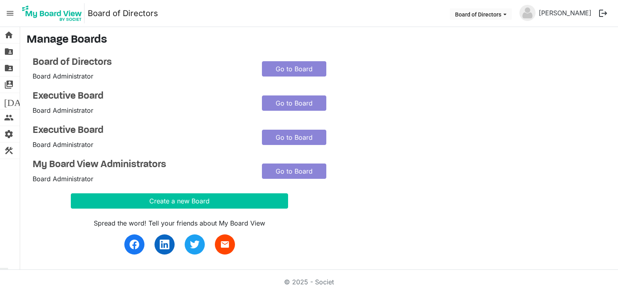  I want to click on span: home, so click(9, 35).